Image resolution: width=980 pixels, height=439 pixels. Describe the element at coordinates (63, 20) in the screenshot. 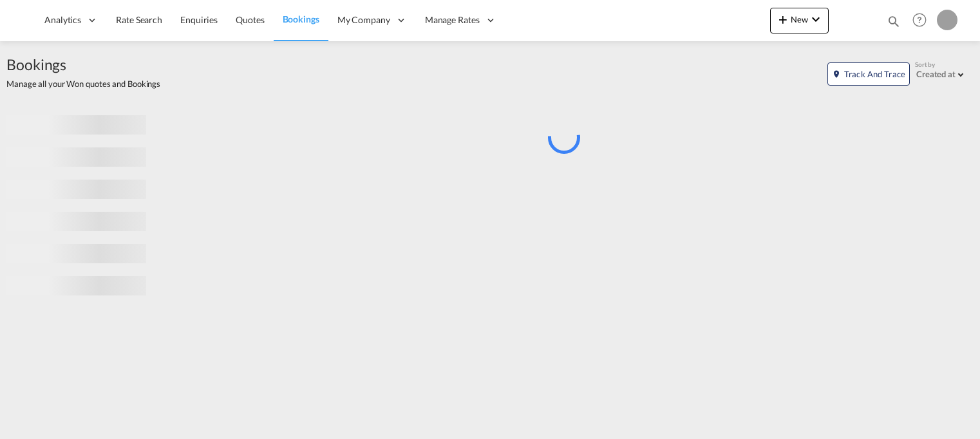

I see `span: Analytics` at that location.